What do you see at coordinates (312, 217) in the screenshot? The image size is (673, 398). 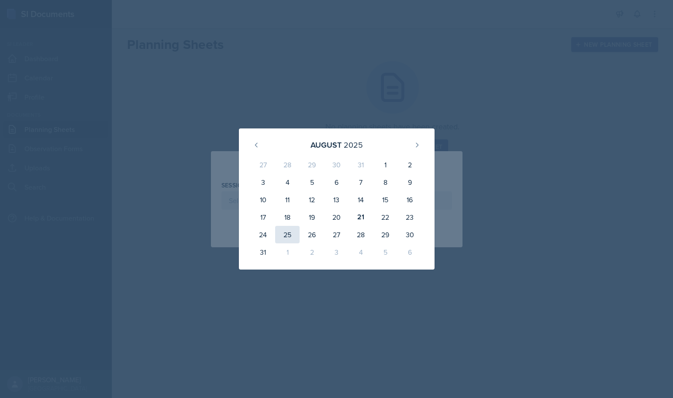 I see `div: 19` at bounding box center [312, 217].